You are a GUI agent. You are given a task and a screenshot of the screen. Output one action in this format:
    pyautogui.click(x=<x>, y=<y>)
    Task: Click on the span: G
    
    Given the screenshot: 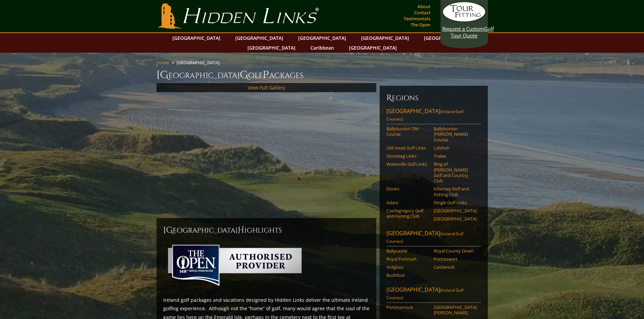 What is the action you would take?
    pyautogui.click(x=243, y=75)
    